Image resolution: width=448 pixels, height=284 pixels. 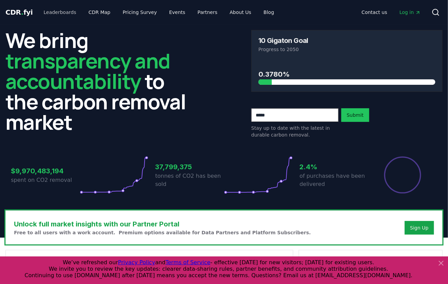 I want to click on a: About Us, so click(x=240, y=12).